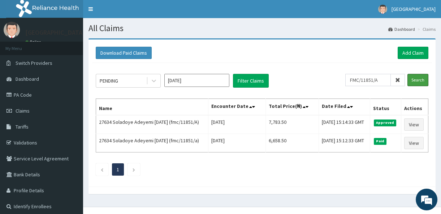 This screenshot has height=214, width=441. What do you see at coordinates (34, 63) in the screenshot?
I see `span: Switch Providers` at bounding box center [34, 63].